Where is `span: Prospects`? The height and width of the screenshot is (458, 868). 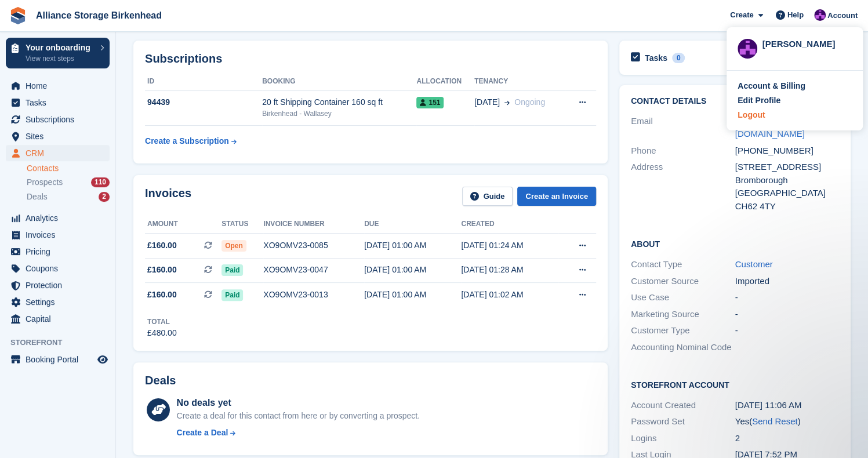 span: Prospects is located at coordinates (45, 182).